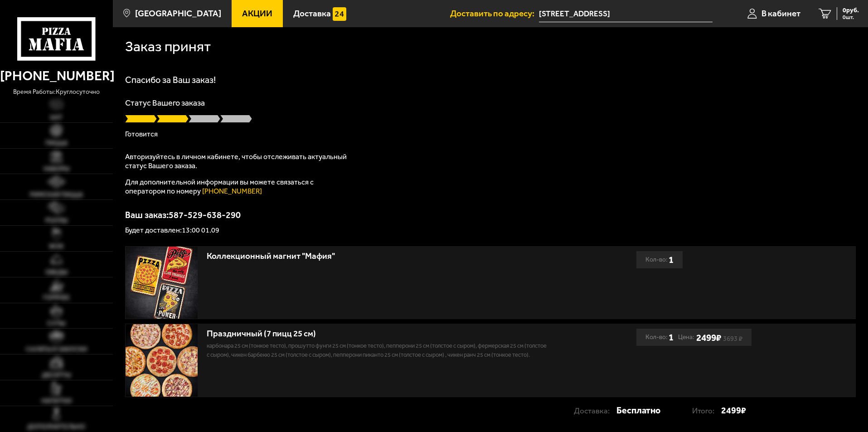 This screenshot has height=432, width=868. What do you see at coordinates (490, 103) in the screenshot?
I see `p: Статус Вашего заказа` at bounding box center [490, 103].